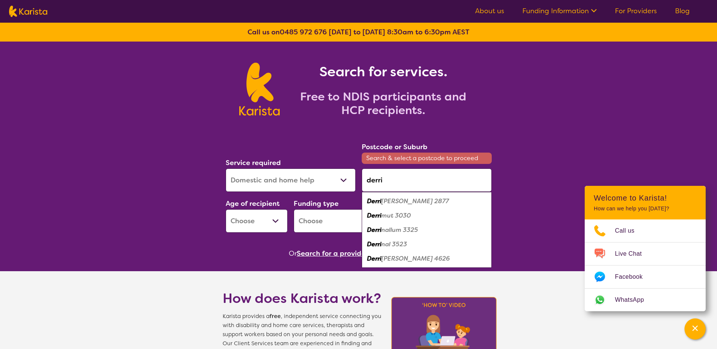  What do you see at coordinates (629, 231) in the screenshot?
I see `span: Call us` at bounding box center [629, 231].